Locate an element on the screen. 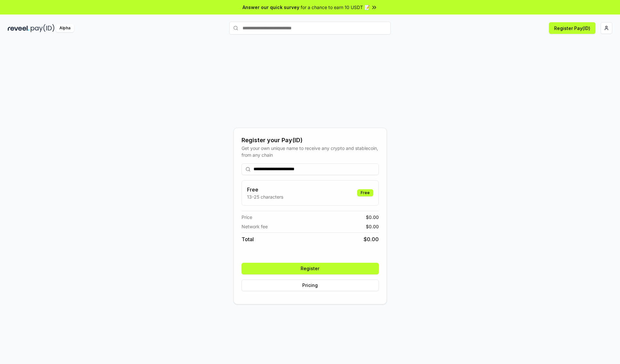 This screenshot has width=620, height=364. span: Network fee is located at coordinates (254, 226).